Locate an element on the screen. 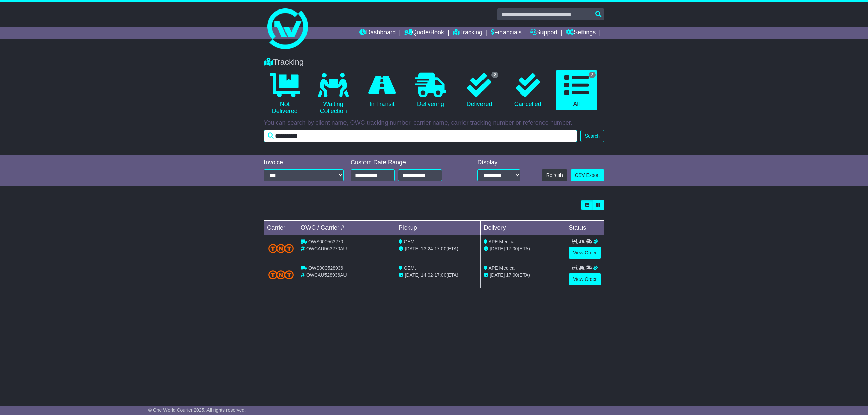  a: Dashboard is located at coordinates (377, 33).